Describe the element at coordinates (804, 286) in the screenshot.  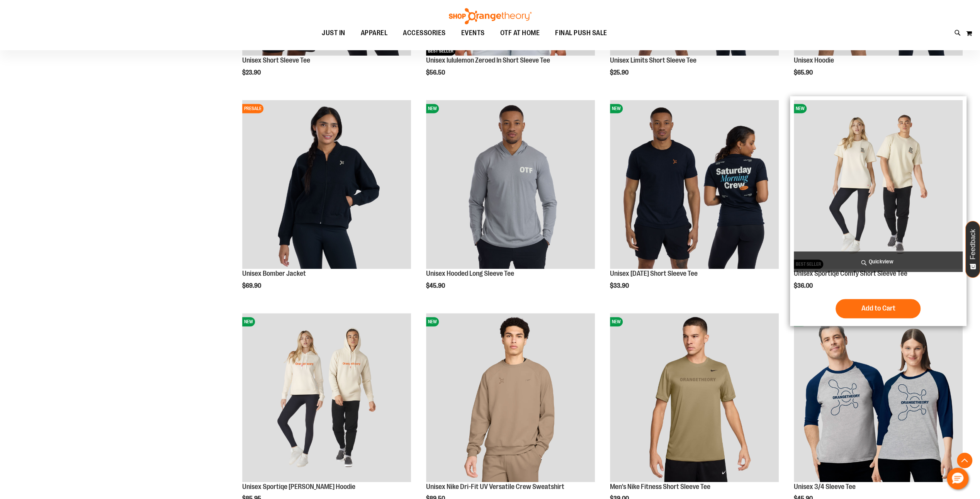
I see `span: $36.00` at that location.